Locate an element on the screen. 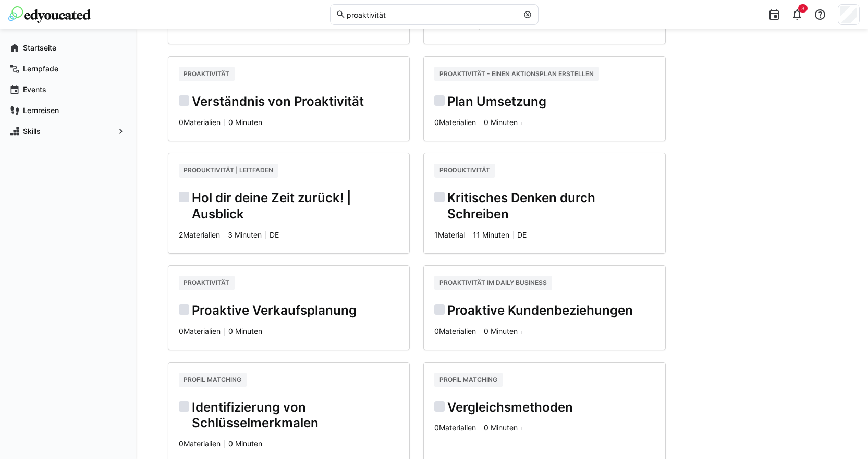 This screenshot has height=459, width=868. h2: Identifizierung von Schlüsselmerkmalen is located at coordinates (289, 416).